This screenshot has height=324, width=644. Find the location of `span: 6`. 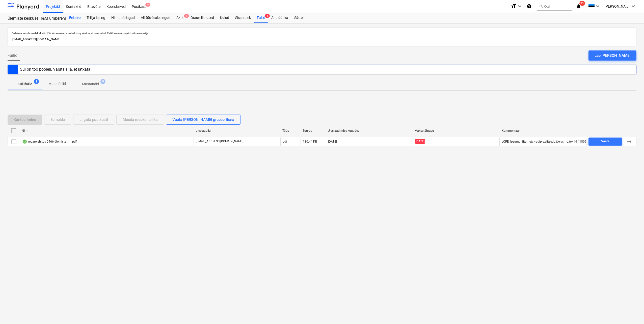

span: 6 is located at coordinates (148, 5).